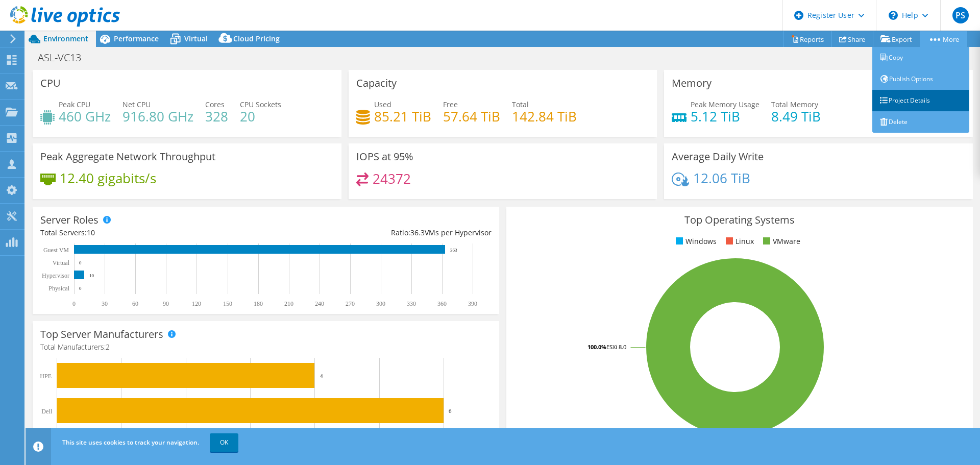  I want to click on text: 90, so click(166, 303).